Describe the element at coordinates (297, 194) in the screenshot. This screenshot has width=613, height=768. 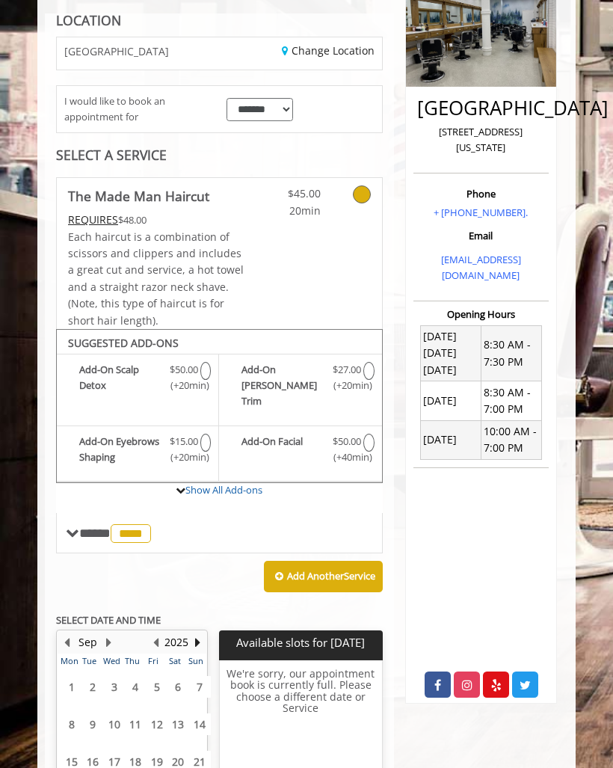
I see `span: $45.00` at that location.